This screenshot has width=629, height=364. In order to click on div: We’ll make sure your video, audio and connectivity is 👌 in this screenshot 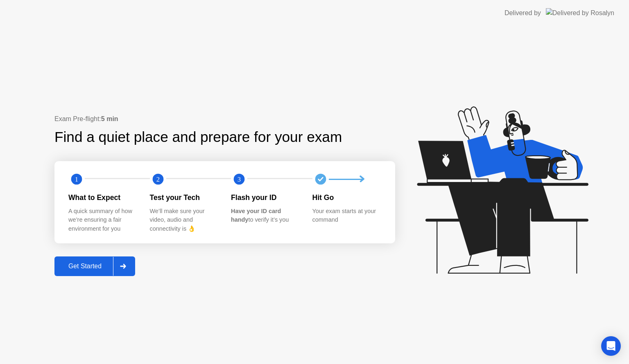, I will do `click(184, 220)`.